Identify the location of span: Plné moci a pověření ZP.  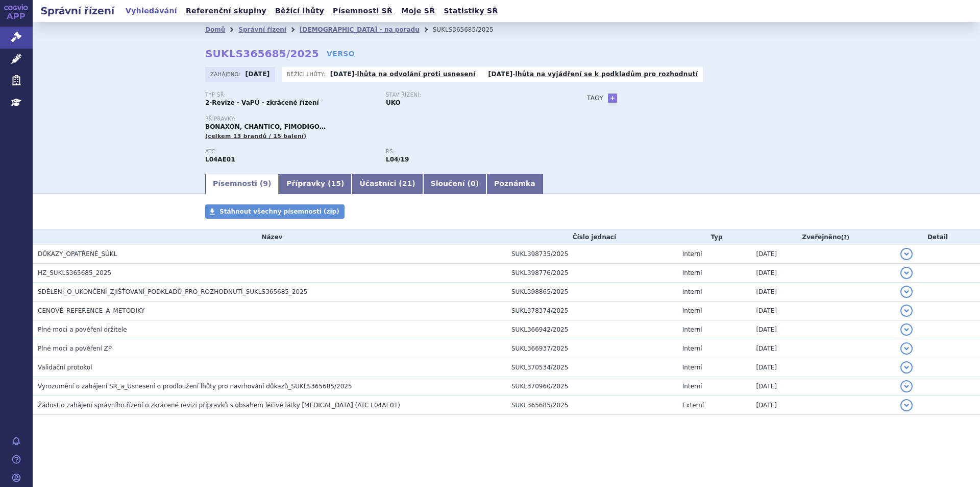
(75, 349).